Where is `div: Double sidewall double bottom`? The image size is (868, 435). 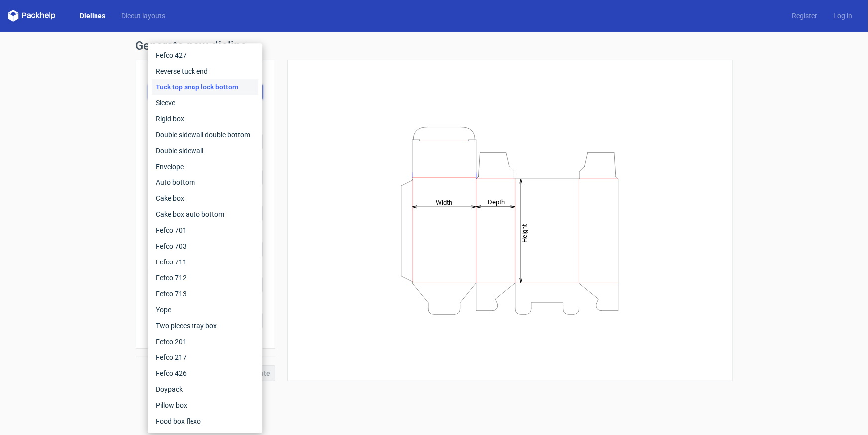 div: Double sidewall double bottom is located at coordinates (204, 135).